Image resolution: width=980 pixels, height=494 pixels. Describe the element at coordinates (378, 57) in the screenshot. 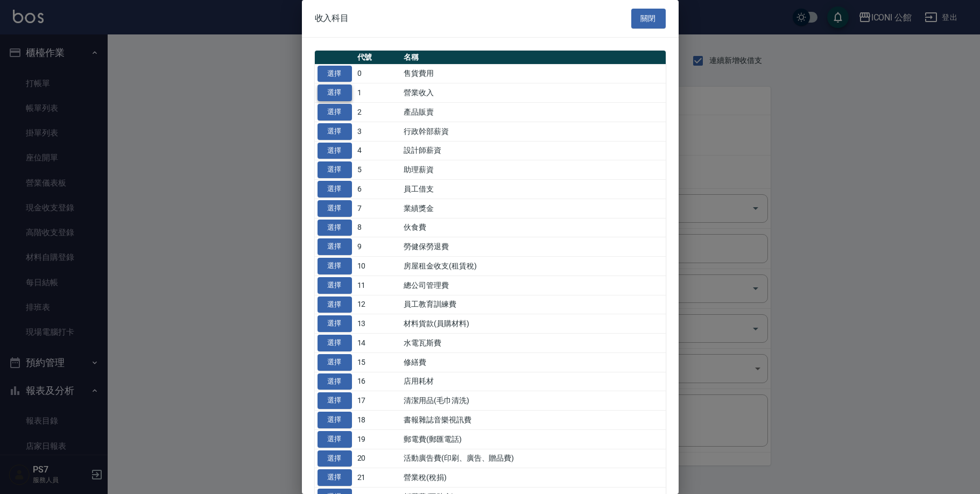

I see `th: 代號` at that location.